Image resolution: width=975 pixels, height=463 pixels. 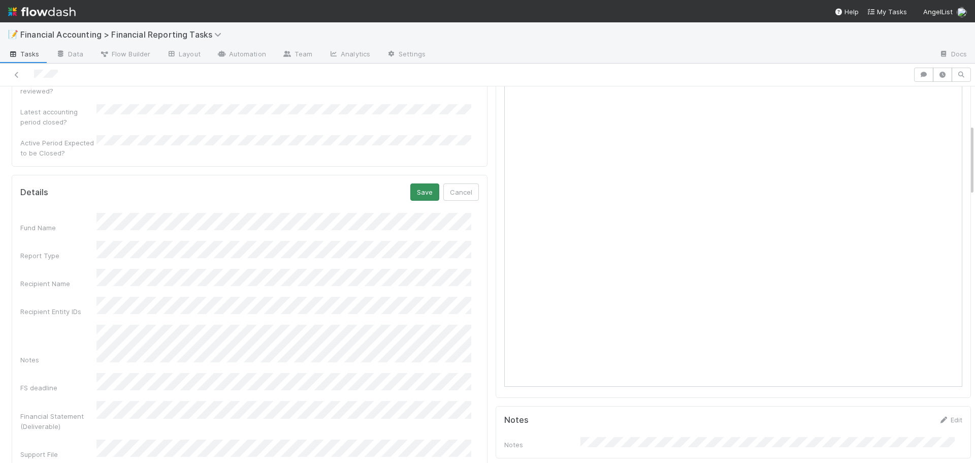 What do you see at coordinates (953, 55) in the screenshot?
I see `a: Docs` at bounding box center [953, 55].